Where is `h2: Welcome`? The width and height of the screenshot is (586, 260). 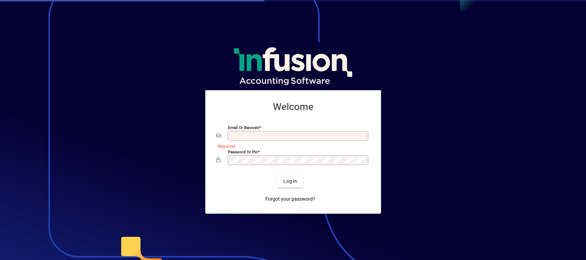
h2: Welcome is located at coordinates (293, 107).